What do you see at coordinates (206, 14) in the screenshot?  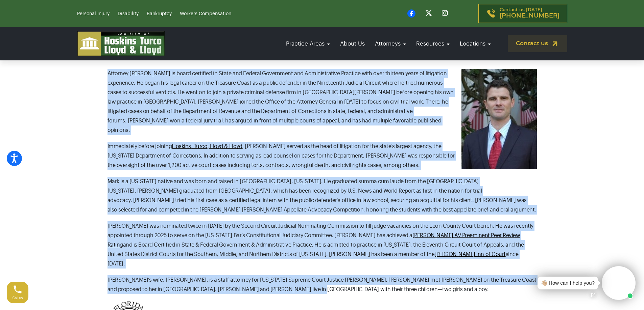 I see `a: Workers Compensation` at bounding box center [206, 14].